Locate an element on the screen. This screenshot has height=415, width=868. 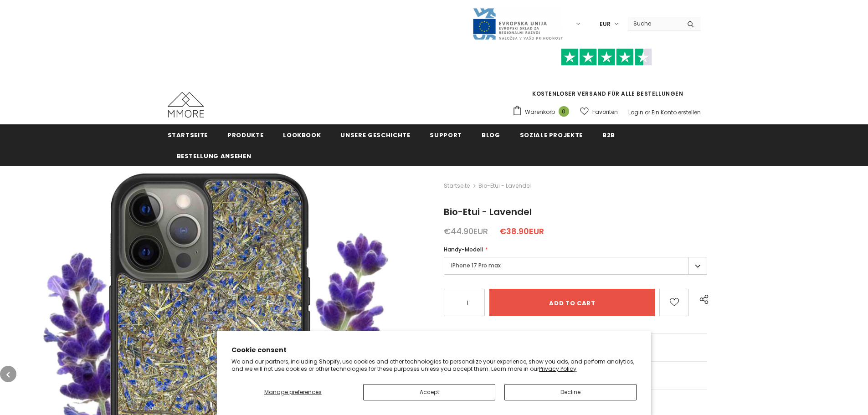
span: B2B is located at coordinates (609, 135).